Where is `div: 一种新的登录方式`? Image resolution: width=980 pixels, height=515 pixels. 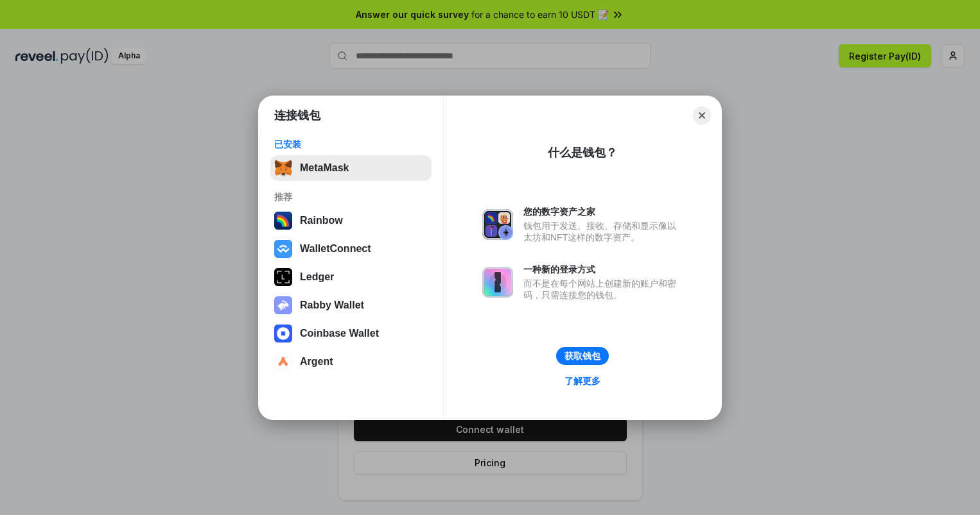
div: 一种新的登录方式 is located at coordinates (603, 269).